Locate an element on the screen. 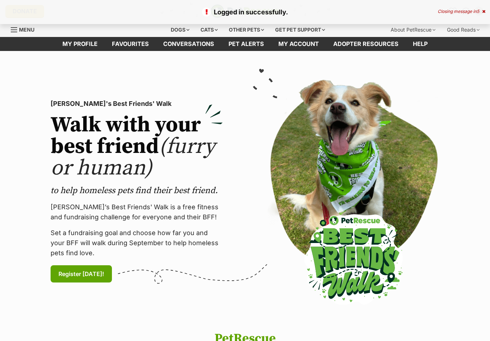 The width and height of the screenshot is (490, 341). h2: Walk with your best friend is located at coordinates (137, 147).